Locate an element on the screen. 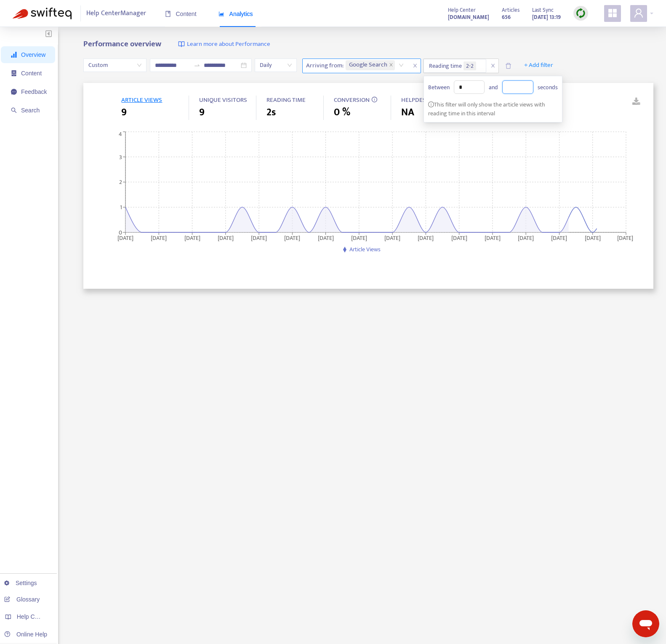 The image size is (666, 644). span: Custom is located at coordinates (115, 65).